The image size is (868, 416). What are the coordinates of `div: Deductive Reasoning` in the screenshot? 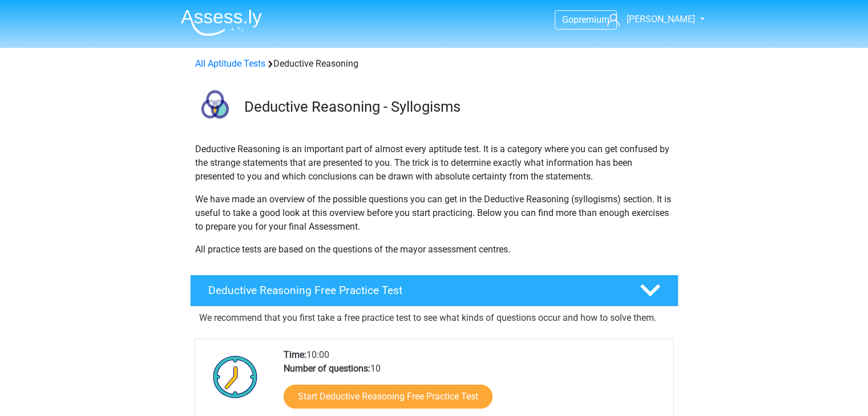 It's located at (434, 64).